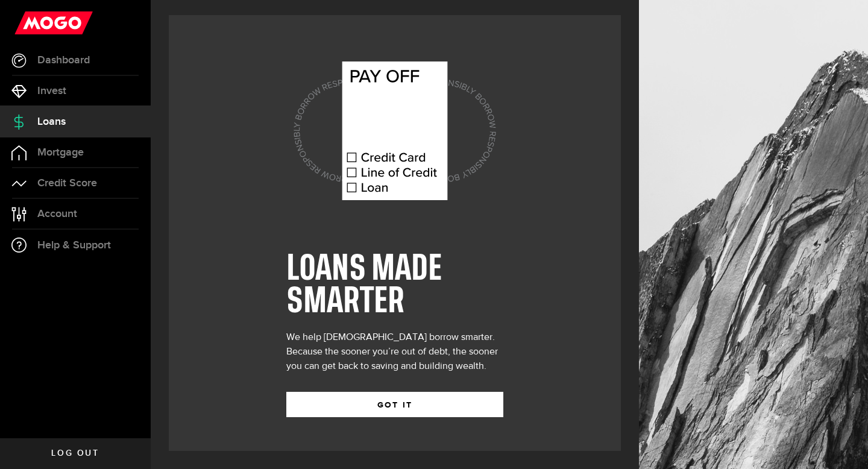  What do you see at coordinates (51, 122) in the screenshot?
I see `span: Loans` at bounding box center [51, 122].